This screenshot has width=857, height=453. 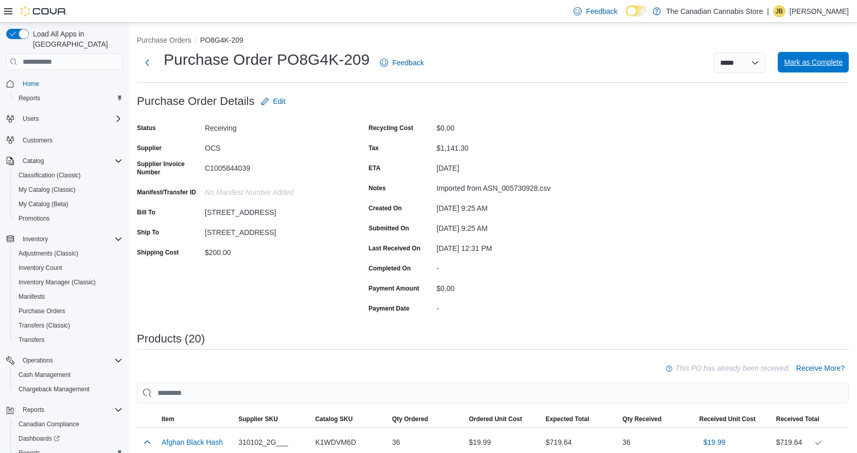 I want to click on label: Notes, so click(x=377, y=188).